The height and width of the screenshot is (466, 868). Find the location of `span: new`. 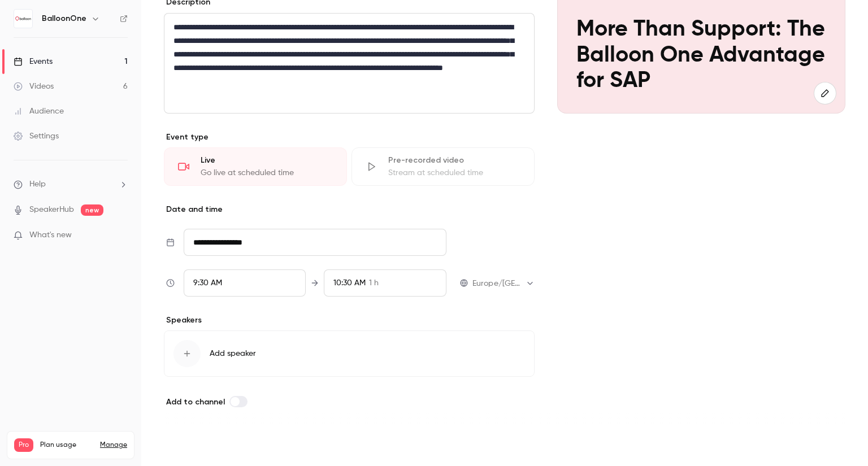

span: new is located at coordinates (92, 211).